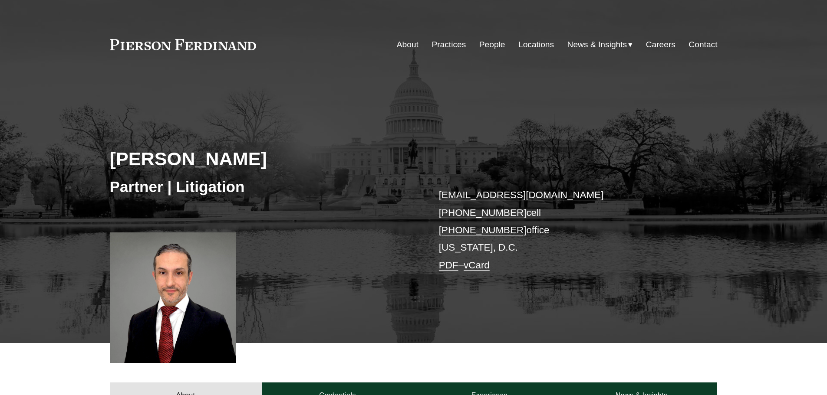 This screenshot has height=395, width=827. What do you see at coordinates (448, 265) in the screenshot?
I see `a: PDF` at bounding box center [448, 265].